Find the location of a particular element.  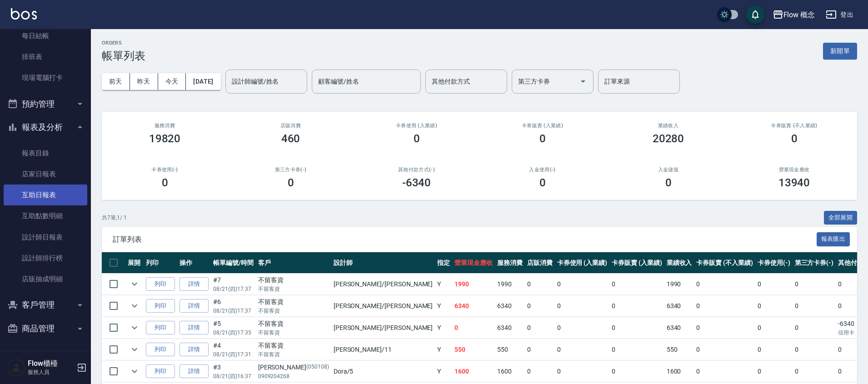

button: 報表匯出 is located at coordinates (833, 239).